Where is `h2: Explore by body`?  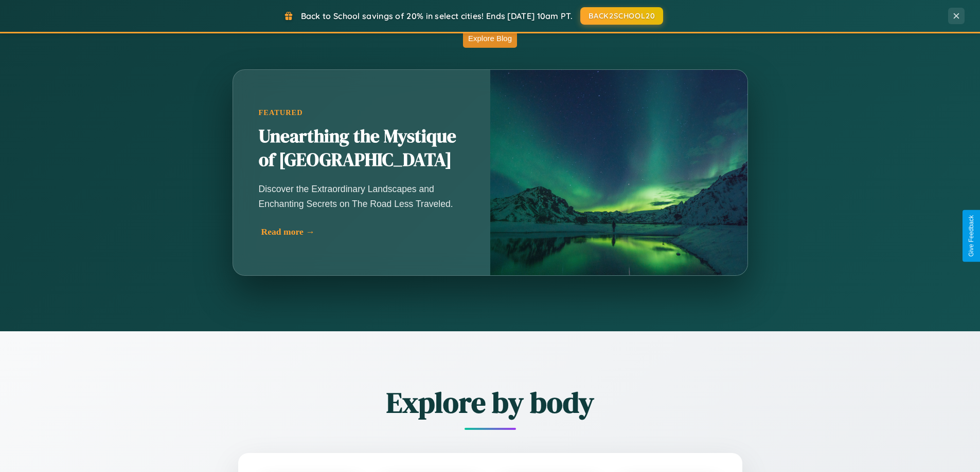 h2: Explore by body is located at coordinates (490, 402).